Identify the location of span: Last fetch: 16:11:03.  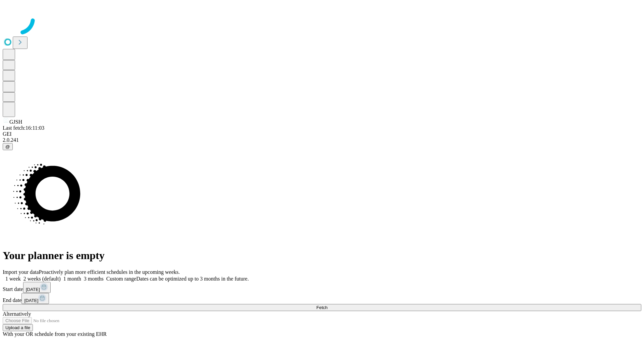
(23, 128).